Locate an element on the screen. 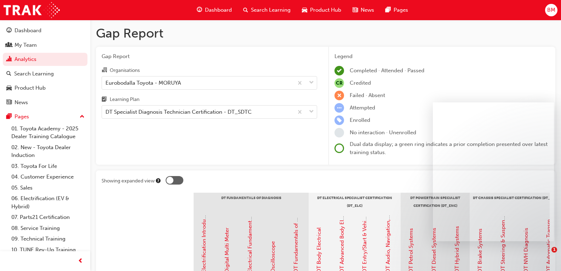  a: 03. Toyota For Life is located at coordinates (48, 166).